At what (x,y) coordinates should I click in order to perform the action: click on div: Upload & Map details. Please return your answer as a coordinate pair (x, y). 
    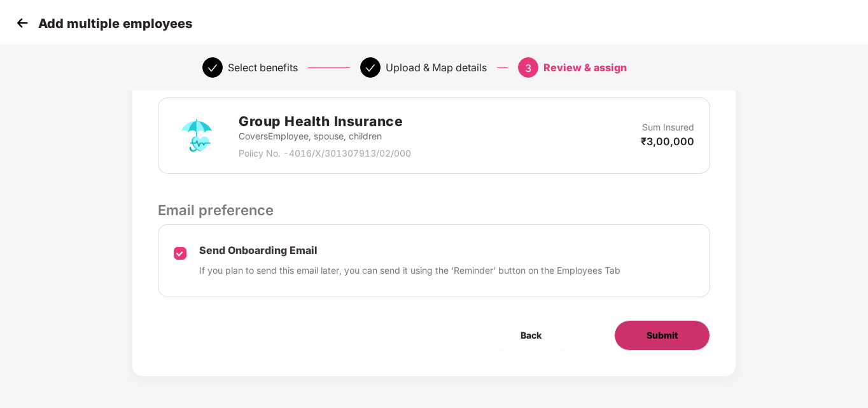
    Looking at the image, I should click on (436, 67).